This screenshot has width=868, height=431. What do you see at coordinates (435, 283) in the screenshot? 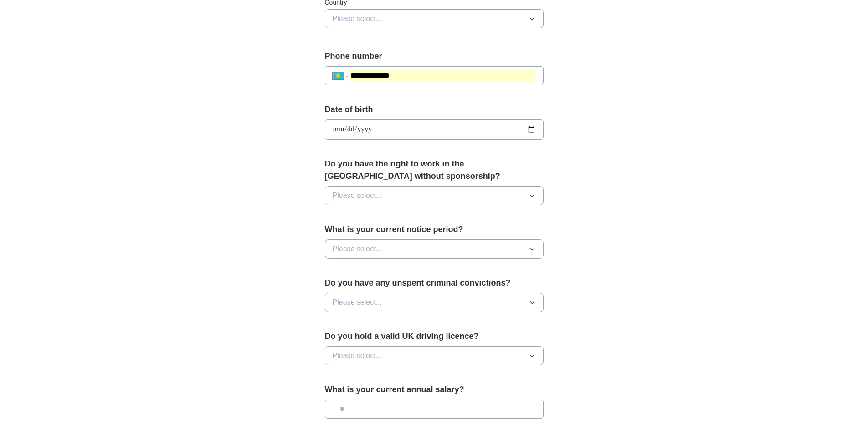
I see `label: Do you have any unspent criminal convictions?` at bounding box center [435, 283].